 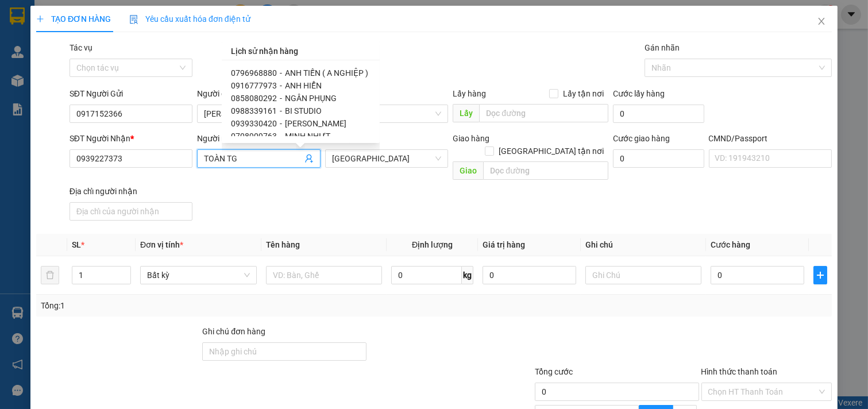 I want to click on div: CMND/Passport, so click(x=770, y=139).